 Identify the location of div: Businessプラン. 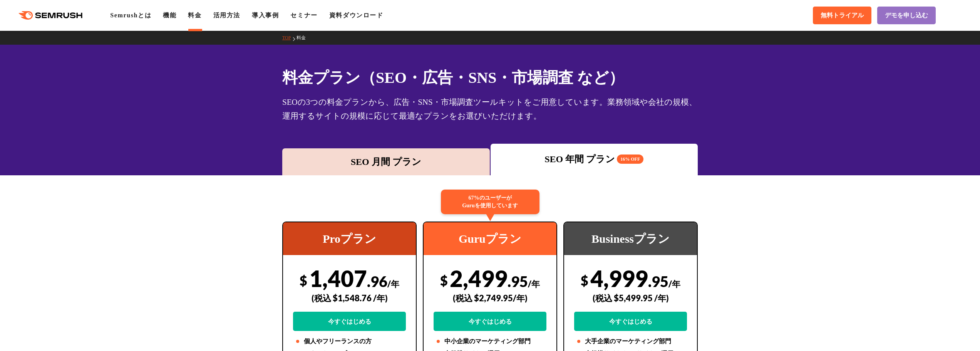
(630, 238).